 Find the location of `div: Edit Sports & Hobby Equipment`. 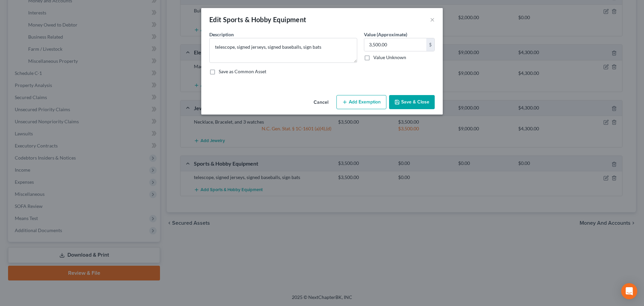

div: Edit Sports & Hobby Equipment is located at coordinates (258, 20).